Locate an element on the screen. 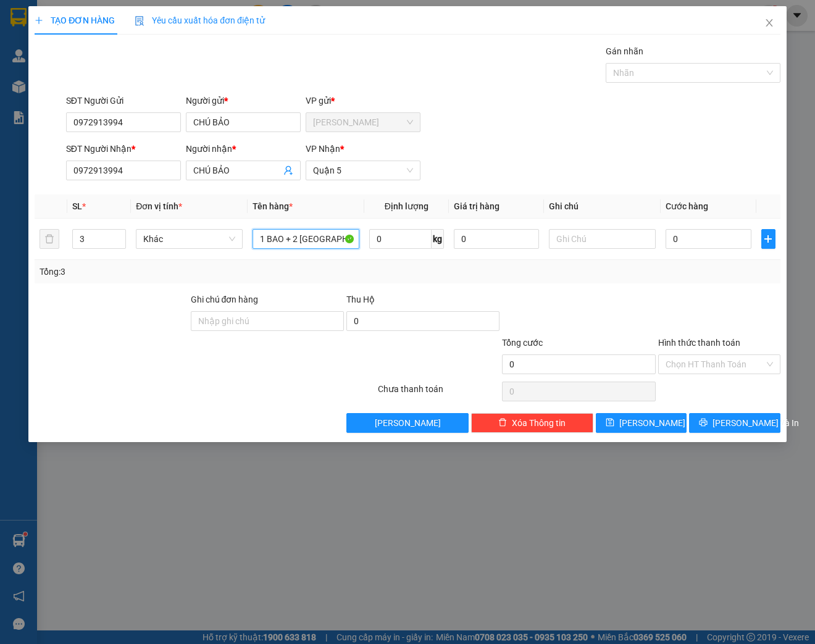 The height and width of the screenshot is (644, 815). span: Diên Khánh is located at coordinates (363, 122).